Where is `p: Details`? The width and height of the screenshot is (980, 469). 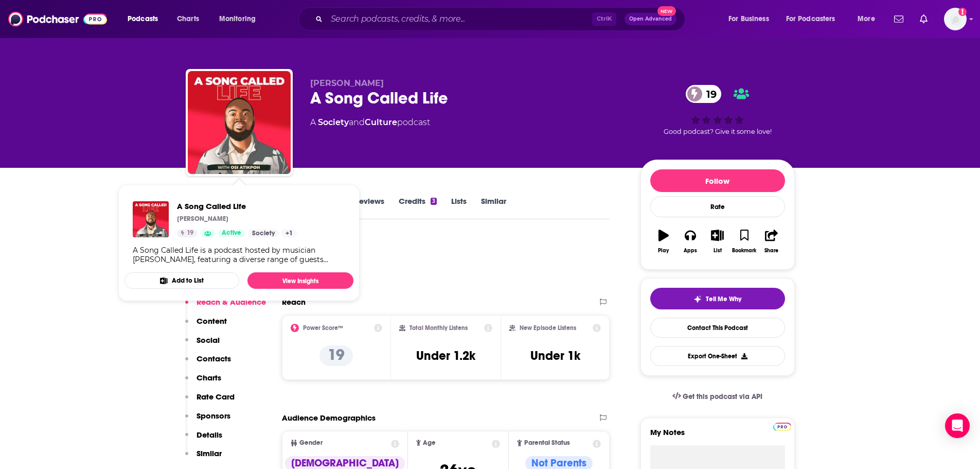
p: Details is located at coordinates (210, 434).